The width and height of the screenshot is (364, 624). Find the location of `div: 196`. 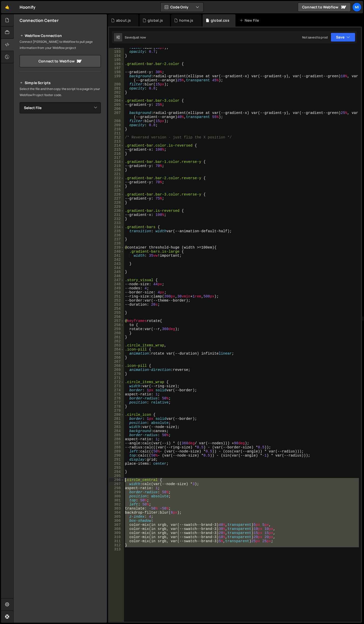

div: 196 is located at coordinates (116, 64).